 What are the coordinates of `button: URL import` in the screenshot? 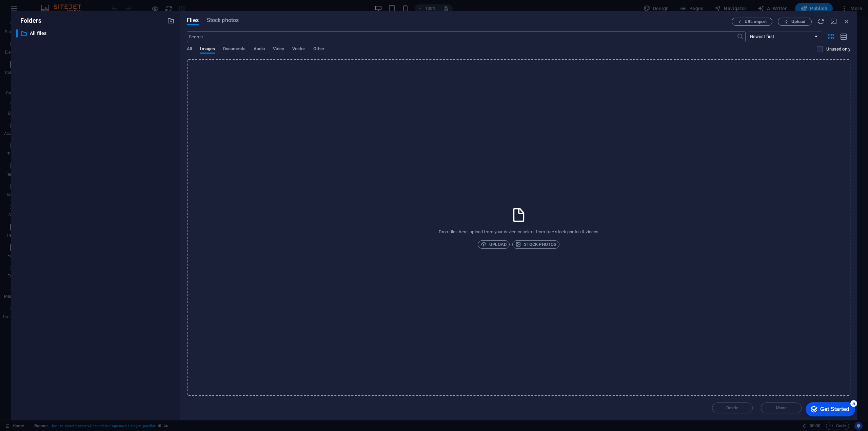 It's located at (752, 22).